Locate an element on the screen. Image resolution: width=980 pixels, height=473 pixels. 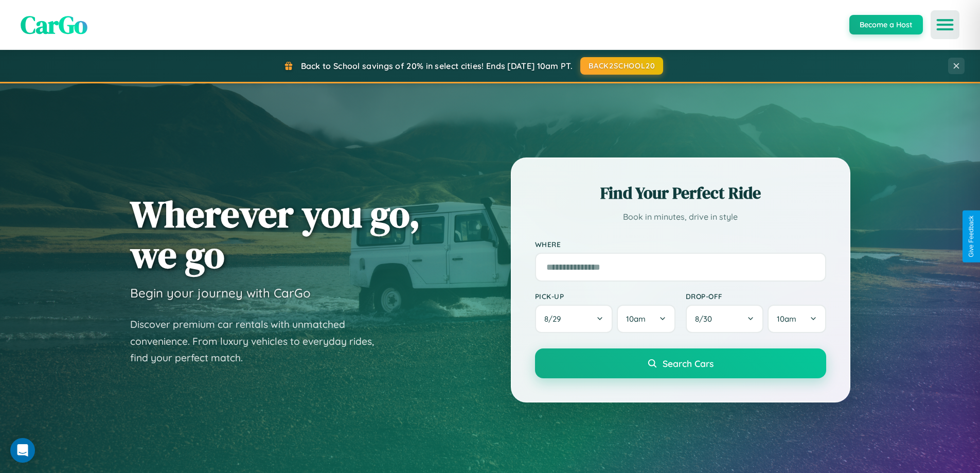
button: BACK2SCHOOL20 is located at coordinates (622, 66).